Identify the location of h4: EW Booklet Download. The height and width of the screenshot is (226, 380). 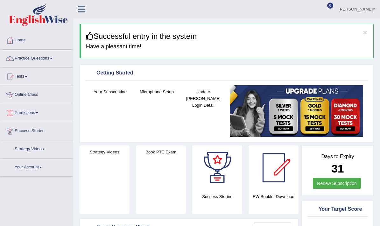
(274, 197).